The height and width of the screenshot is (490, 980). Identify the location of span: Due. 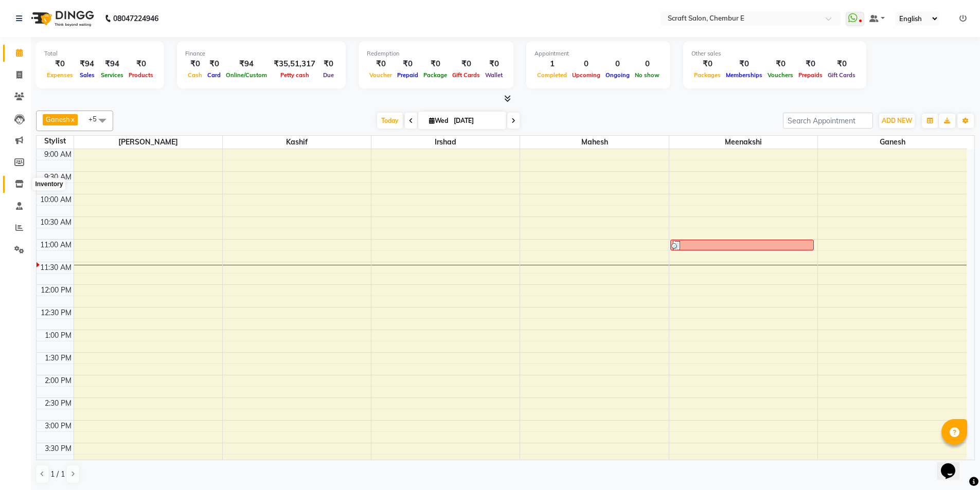
(328, 75).